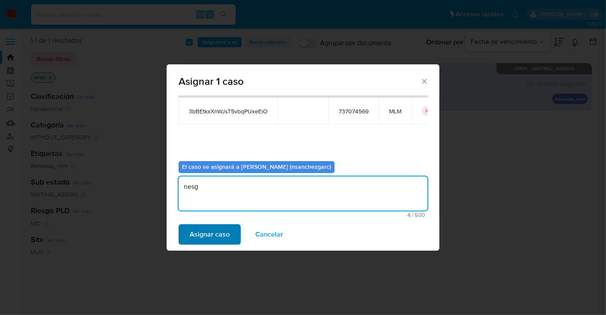 Image resolution: width=606 pixels, height=315 pixels. Describe the element at coordinates (303, 193) in the screenshot. I see `textarea: nesg` at that location.